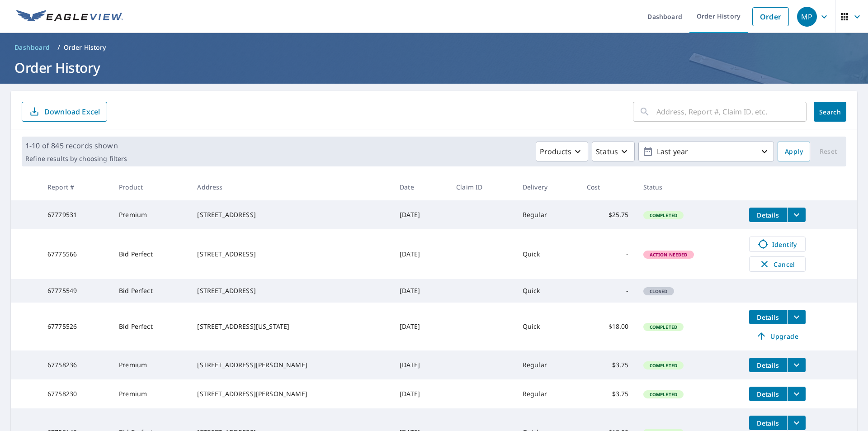  What do you see at coordinates (76, 187) in the screenshot?
I see `th: Report #` at bounding box center [76, 187].